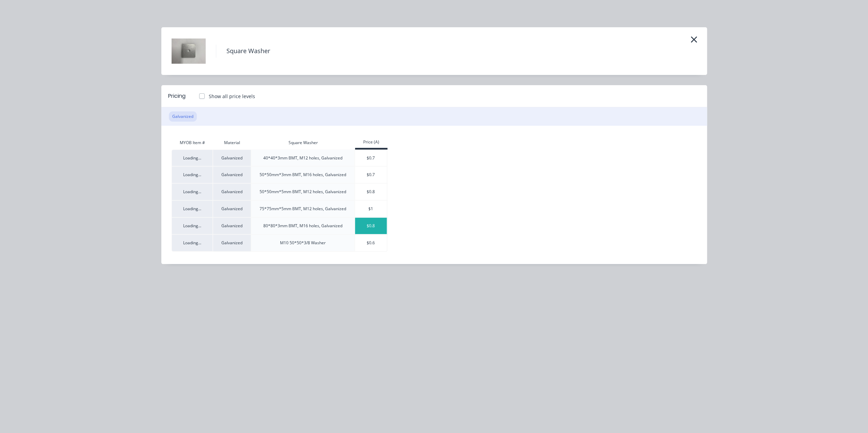 This screenshot has height=433, width=868. I want to click on div: 50*50mm*5mm BMT, M12 holes, Galvanized, so click(303, 192).